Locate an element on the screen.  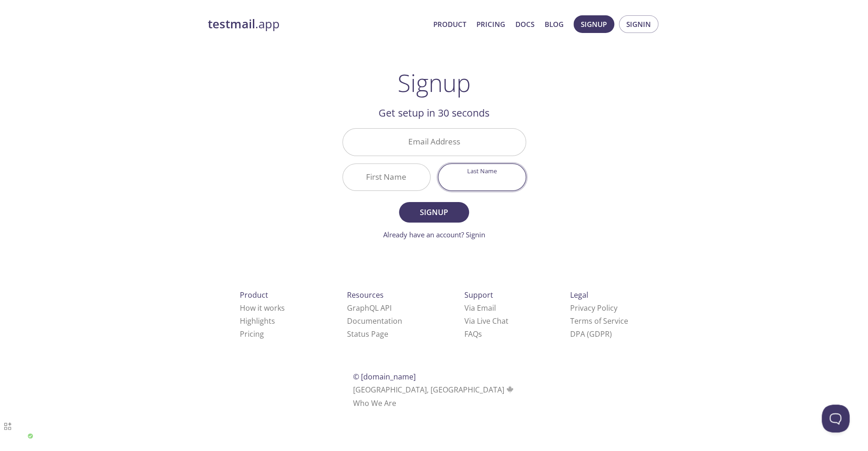
a: Documentation is located at coordinates (375, 321).